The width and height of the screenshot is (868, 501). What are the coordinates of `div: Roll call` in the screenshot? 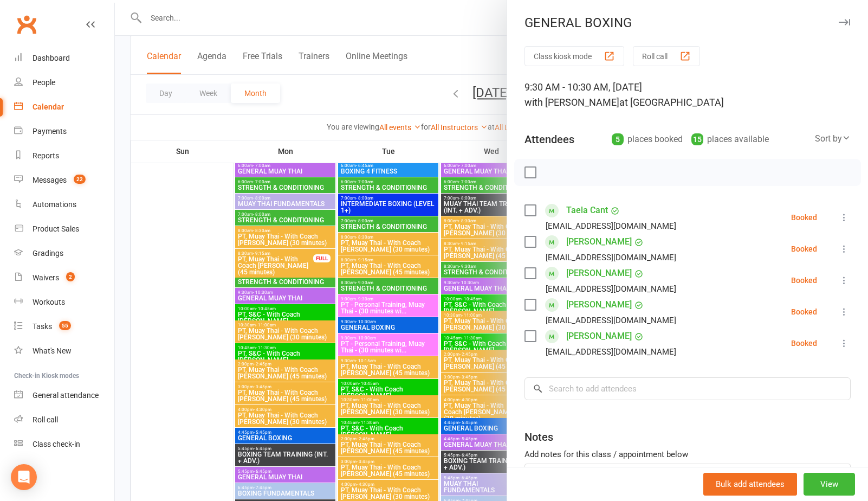 It's located at (45, 420).